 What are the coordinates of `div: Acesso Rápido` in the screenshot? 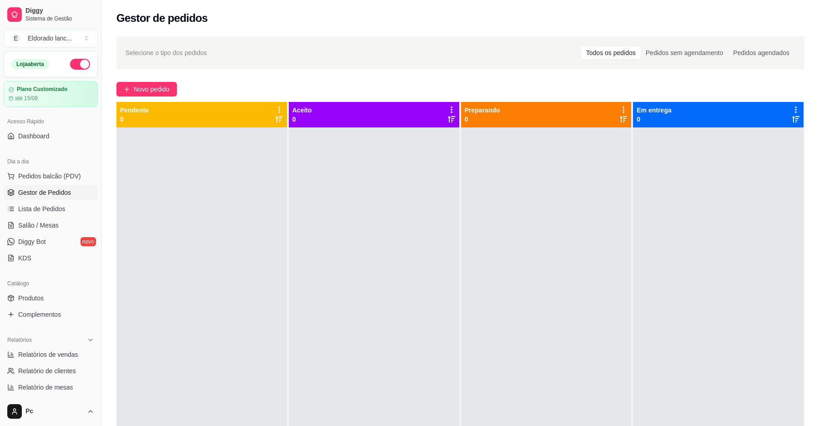 It's located at (50, 121).